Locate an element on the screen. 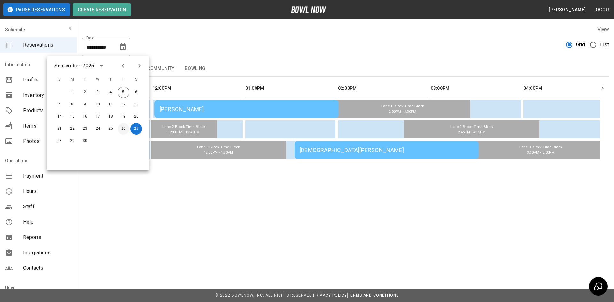  span: Profile is located at coordinates (47, 80).